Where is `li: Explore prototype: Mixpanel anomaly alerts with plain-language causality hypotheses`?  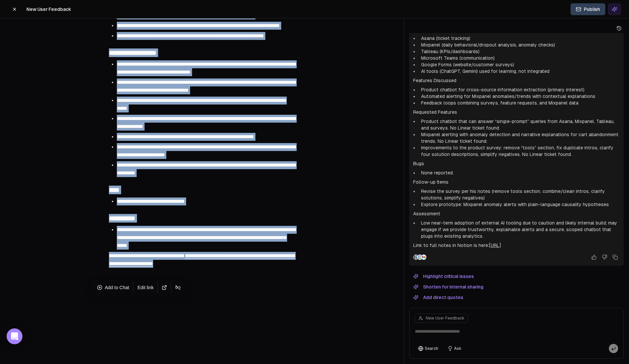
li: Explore prototype: Mixpanel anomaly alerts with plain-language causality hypotheses is located at coordinates (519, 205).